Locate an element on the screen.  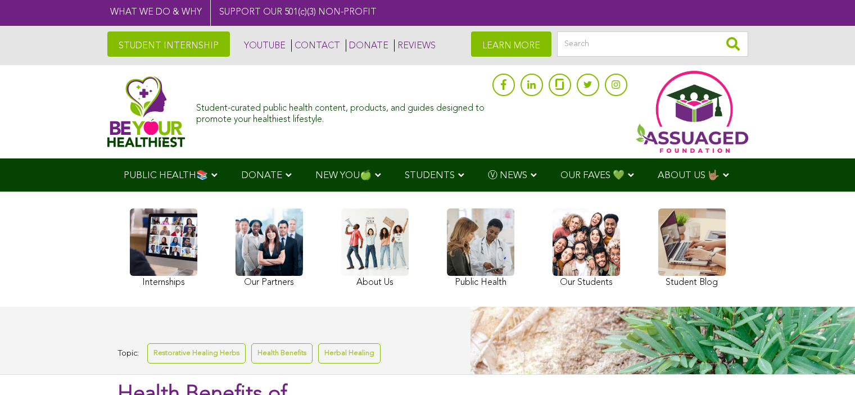
img: glassdoor is located at coordinates (559, 84).